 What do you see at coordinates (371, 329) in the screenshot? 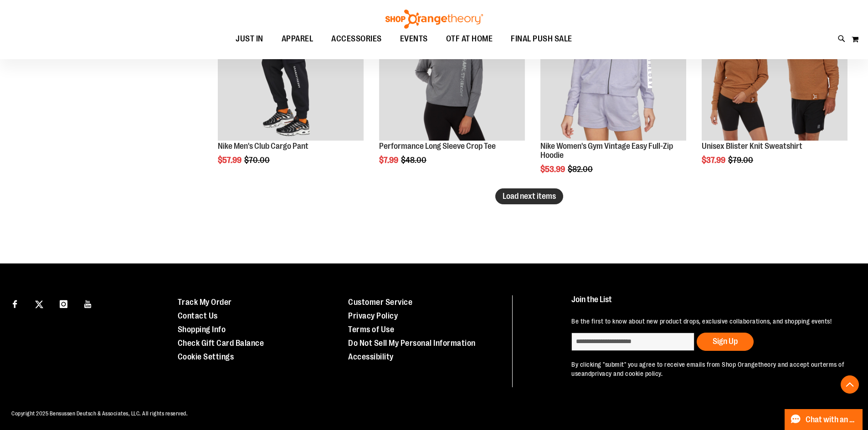
I see `a: Terms of Use` at bounding box center [371, 329].